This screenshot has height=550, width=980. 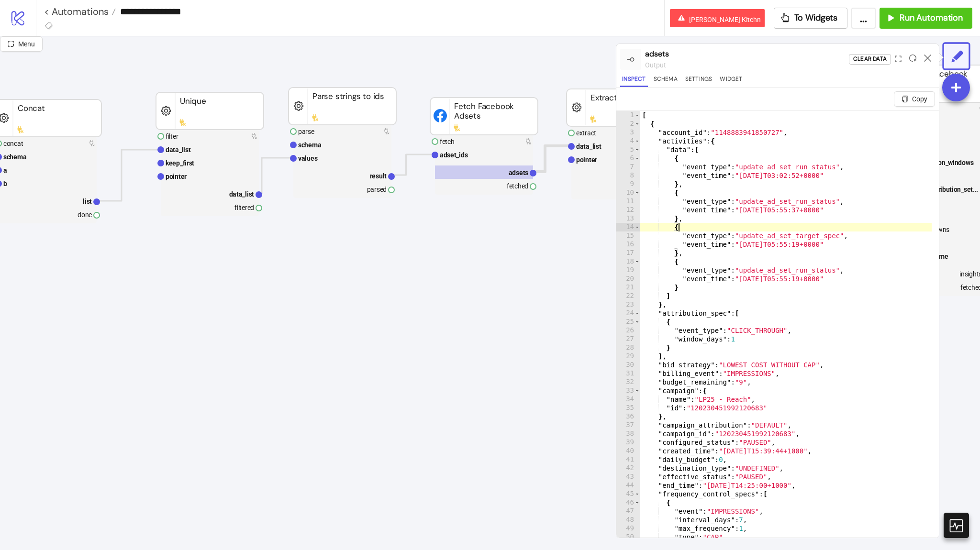 What do you see at coordinates (637, 503) in the screenshot?
I see `span: Toggle code folding, rows 46 through 51` at bounding box center [637, 503].